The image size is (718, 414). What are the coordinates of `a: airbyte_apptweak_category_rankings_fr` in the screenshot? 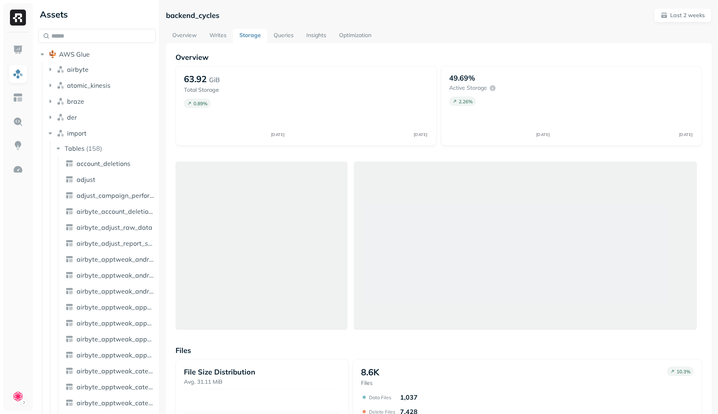 It's located at (110, 403).